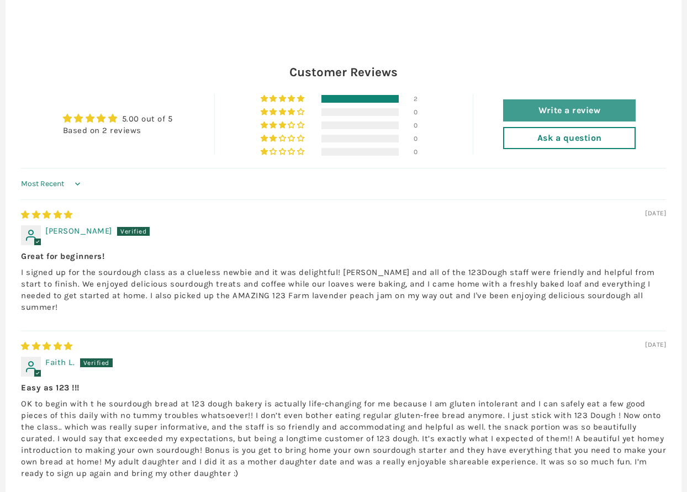 Image resolution: width=687 pixels, height=492 pixels. What do you see at coordinates (344, 388) in the screenshot?
I see `b: Easy as 123 !!!` at bounding box center [344, 388].